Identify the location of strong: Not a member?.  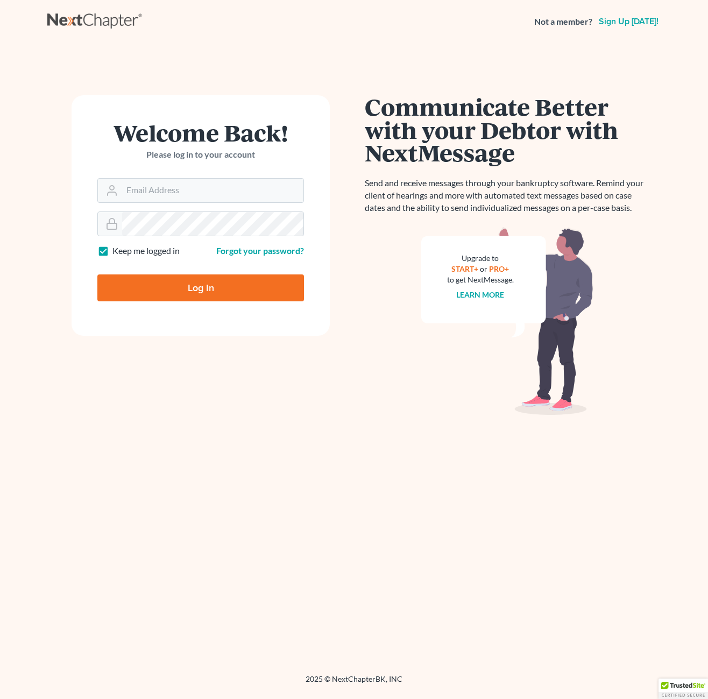
(564, 22).